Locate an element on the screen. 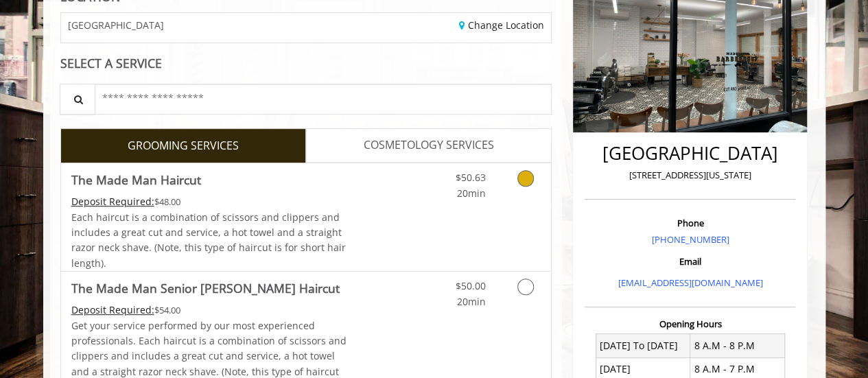  b: The Made Man Haircut is located at coordinates (136, 180).